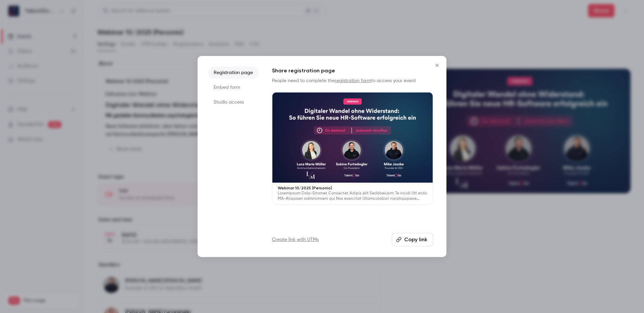  I want to click on li: Studio access, so click(233, 102).